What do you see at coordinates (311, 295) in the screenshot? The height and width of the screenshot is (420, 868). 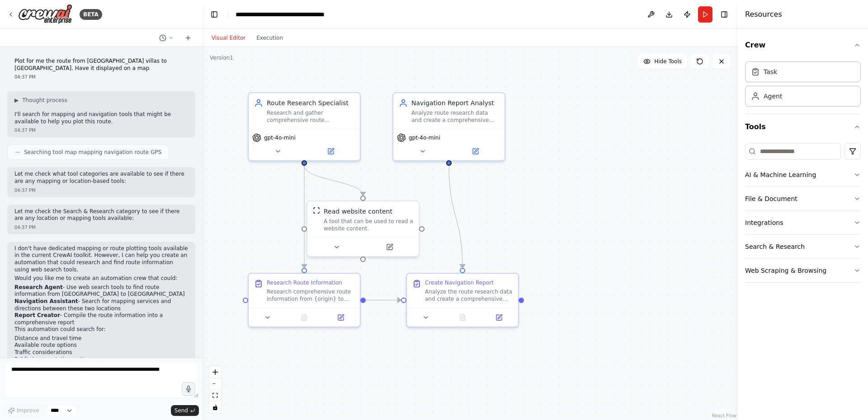 I see `div: Research comprehensive route information from {origin} to {destination} by accessing mapping webs...` at bounding box center [311, 295].